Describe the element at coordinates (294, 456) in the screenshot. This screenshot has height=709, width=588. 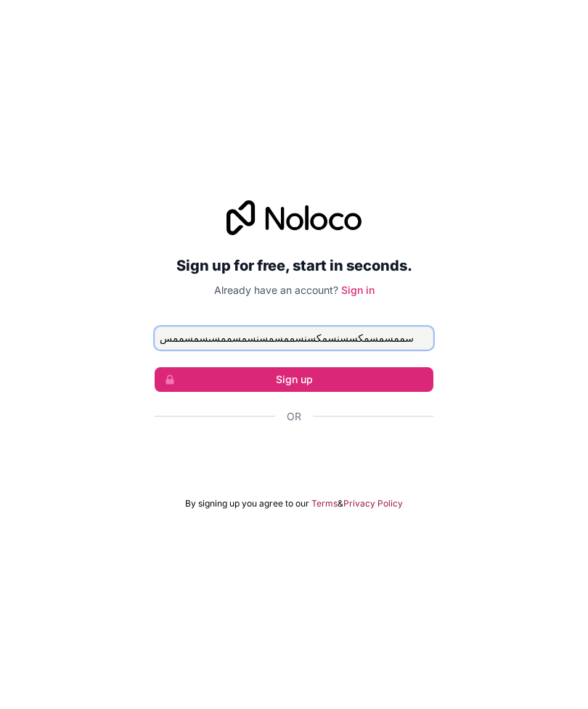
I see `div: تسجيل الدخول باستخدام حساب Google (يفتح الرابط في علامة تبويب جديدة)` at that location.